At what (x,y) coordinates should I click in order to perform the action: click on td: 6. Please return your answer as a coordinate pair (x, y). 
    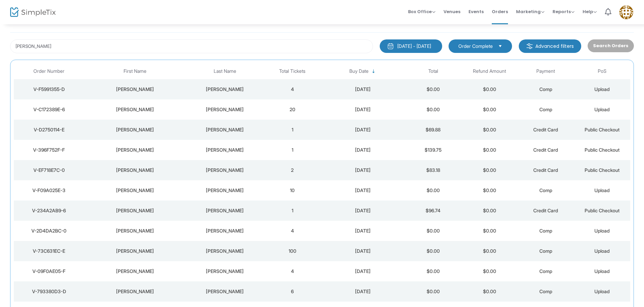
    Looking at the image, I should click on (293, 291).